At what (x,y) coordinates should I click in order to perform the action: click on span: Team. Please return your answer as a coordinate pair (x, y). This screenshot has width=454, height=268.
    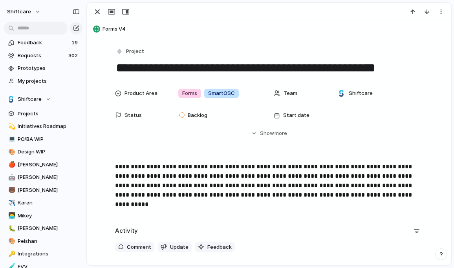
    Looking at the image, I should click on (290, 93).